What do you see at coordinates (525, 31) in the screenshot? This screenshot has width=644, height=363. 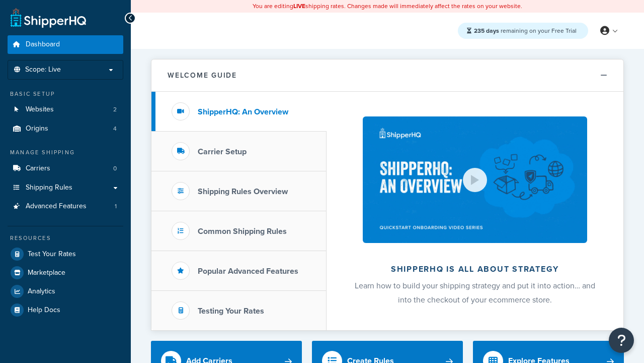 I see `span: remaining on your Free Trial` at bounding box center [525, 31].